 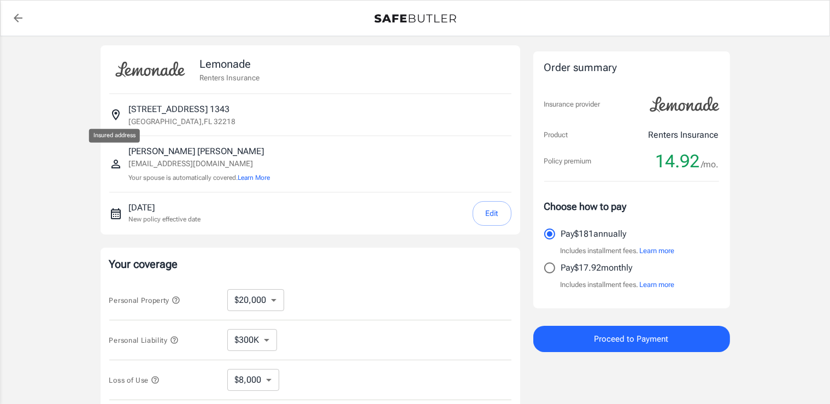 What do you see at coordinates (116, 115) in the screenshot?
I see `svg: Insured address` at bounding box center [116, 115].